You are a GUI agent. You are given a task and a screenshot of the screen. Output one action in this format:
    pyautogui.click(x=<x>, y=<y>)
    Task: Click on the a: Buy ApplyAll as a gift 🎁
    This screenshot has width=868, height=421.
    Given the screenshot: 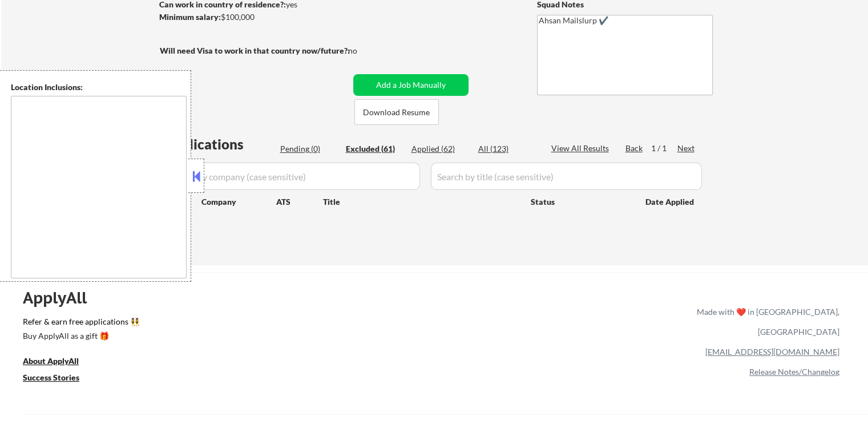 What is the action you would take?
    pyautogui.click(x=80, y=337)
    